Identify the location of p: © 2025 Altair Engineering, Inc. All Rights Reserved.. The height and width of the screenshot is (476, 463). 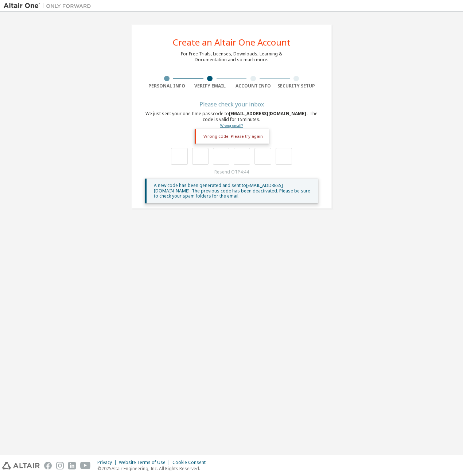
(153, 468).